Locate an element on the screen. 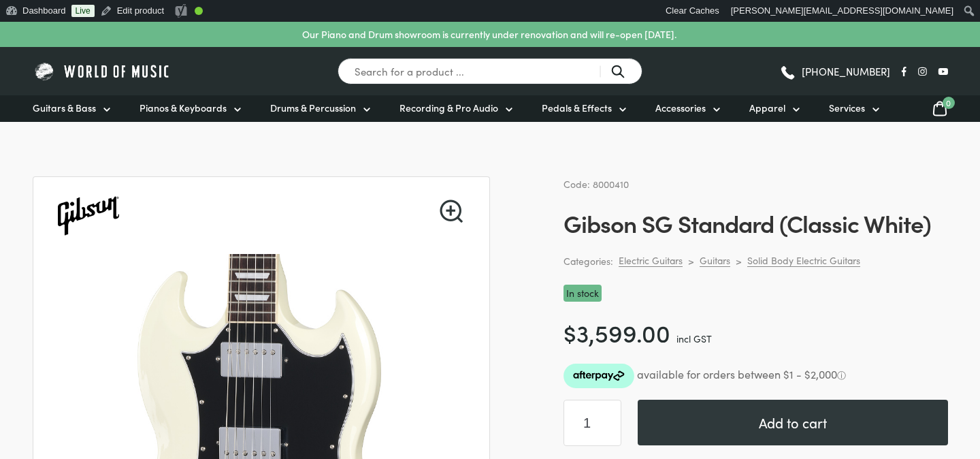 This screenshot has width=980, height=459. span: Accessories is located at coordinates (681, 108).